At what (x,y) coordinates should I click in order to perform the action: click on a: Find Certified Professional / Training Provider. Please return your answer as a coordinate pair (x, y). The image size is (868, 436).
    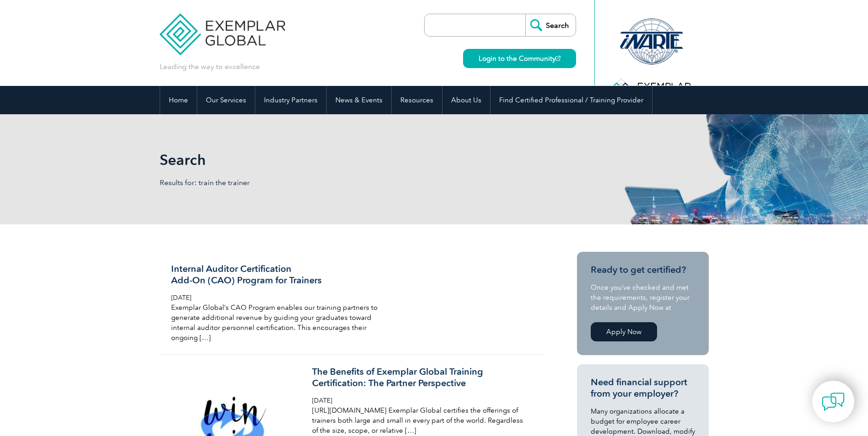
    Looking at the image, I should click on (571, 100).